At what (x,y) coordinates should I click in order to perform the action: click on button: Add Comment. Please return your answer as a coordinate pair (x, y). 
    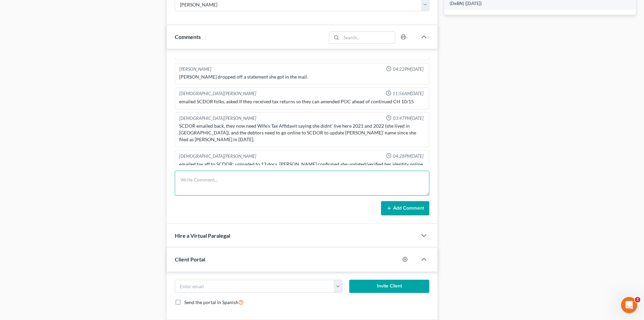
    Looking at the image, I should click on (405, 208).